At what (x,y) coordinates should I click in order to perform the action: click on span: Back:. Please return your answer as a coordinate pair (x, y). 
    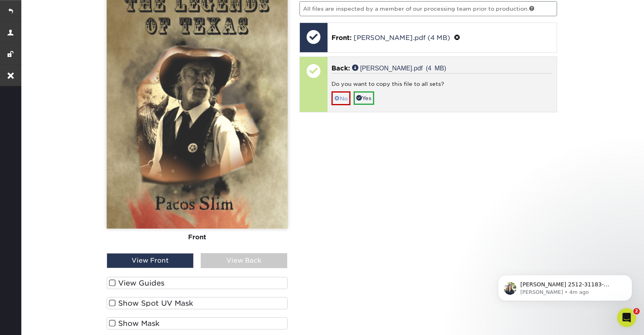
    Looking at the image, I should click on (341, 68).